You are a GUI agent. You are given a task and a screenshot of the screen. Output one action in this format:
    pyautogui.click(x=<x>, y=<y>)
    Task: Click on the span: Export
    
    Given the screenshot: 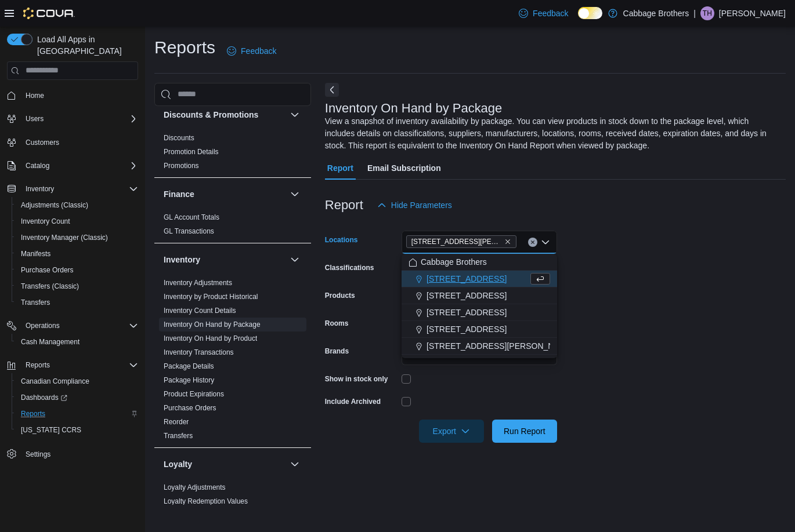 What is the action you would take?
    pyautogui.click(x=451, y=431)
    